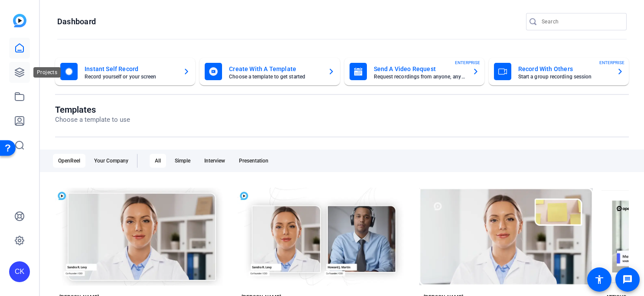 Image resolution: width=644 pixels, height=296 pixels. I want to click on mat-card-subtitle: Start a group recording session, so click(564, 77).